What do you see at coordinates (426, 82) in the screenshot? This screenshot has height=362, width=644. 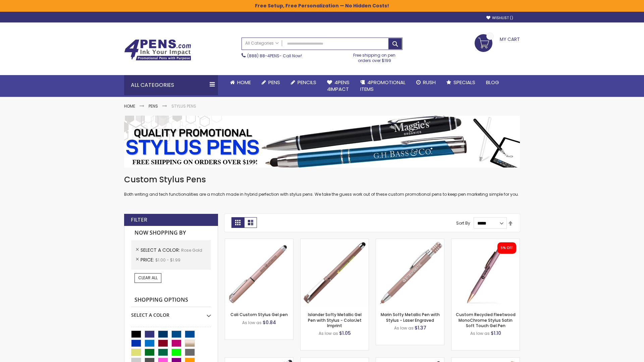 I see `a: Rush` at bounding box center [426, 82].